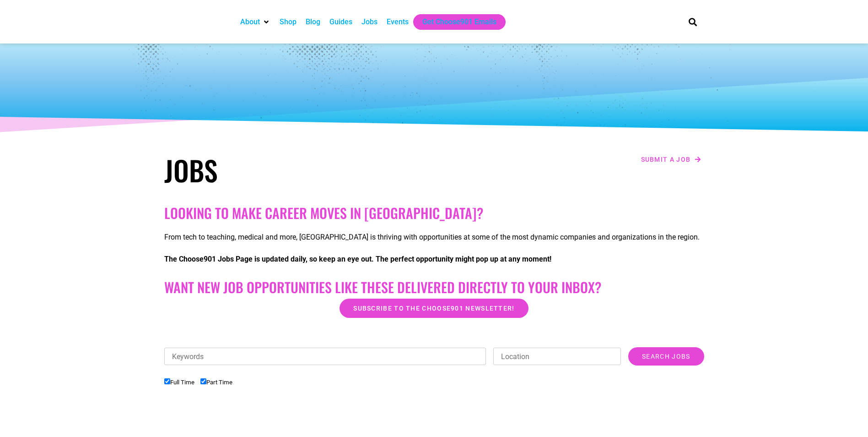 The image size is (868, 437). Describe the element at coordinates (325, 356) in the screenshot. I see `input: Keywords` at that location.